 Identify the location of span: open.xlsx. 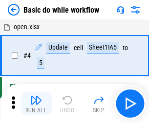
(26, 27).